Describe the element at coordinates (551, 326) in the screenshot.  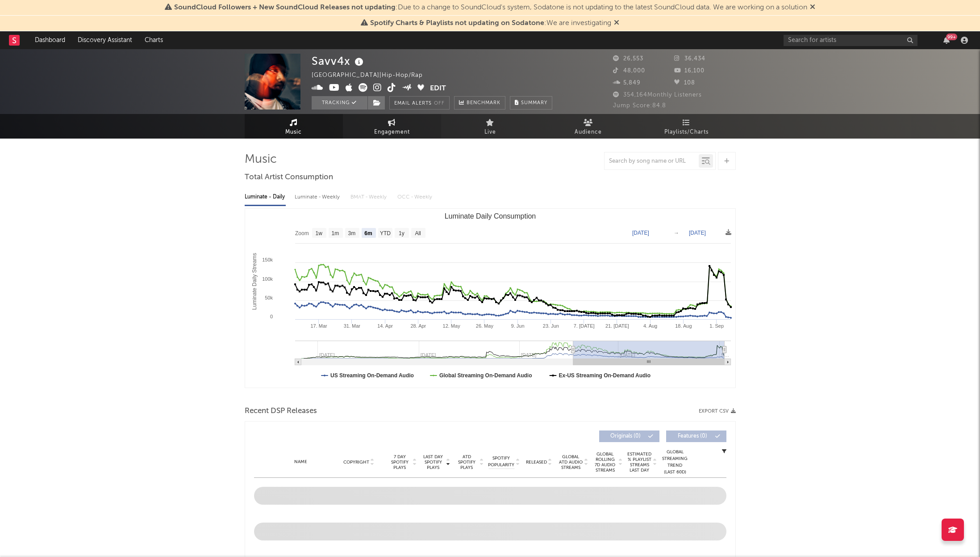
I see `text: 23. Jun` at that location.